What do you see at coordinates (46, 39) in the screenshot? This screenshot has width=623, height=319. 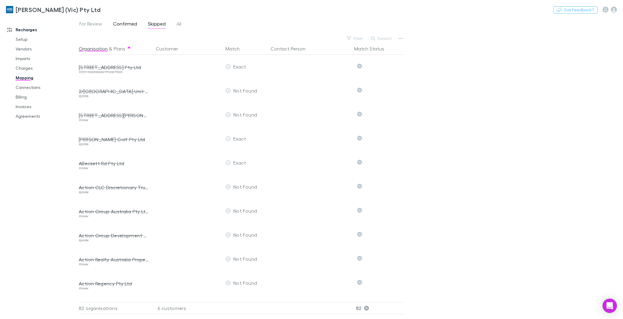 I see `a: Setup` at bounding box center [46, 39].